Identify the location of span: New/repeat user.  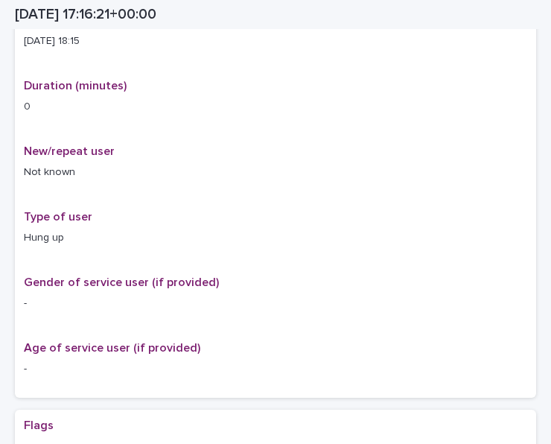
(69, 151).